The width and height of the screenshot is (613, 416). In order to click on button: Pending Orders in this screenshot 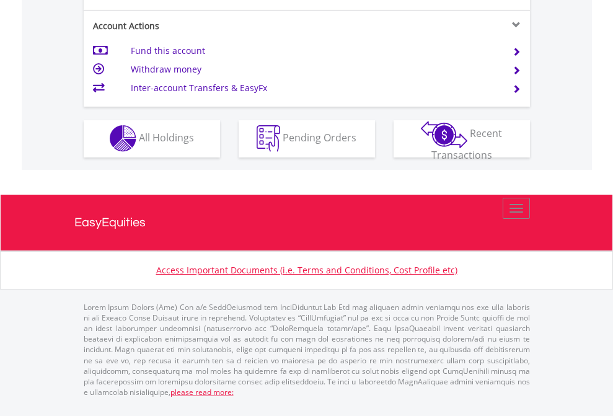, I will do `click(307, 139)`.